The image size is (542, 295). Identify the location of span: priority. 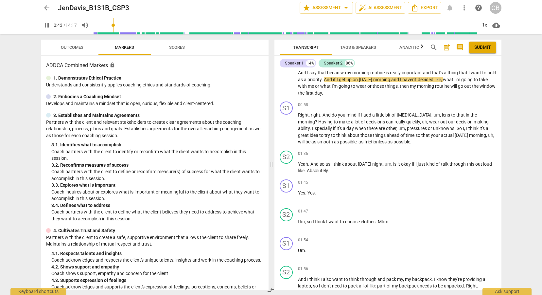
(315, 80).